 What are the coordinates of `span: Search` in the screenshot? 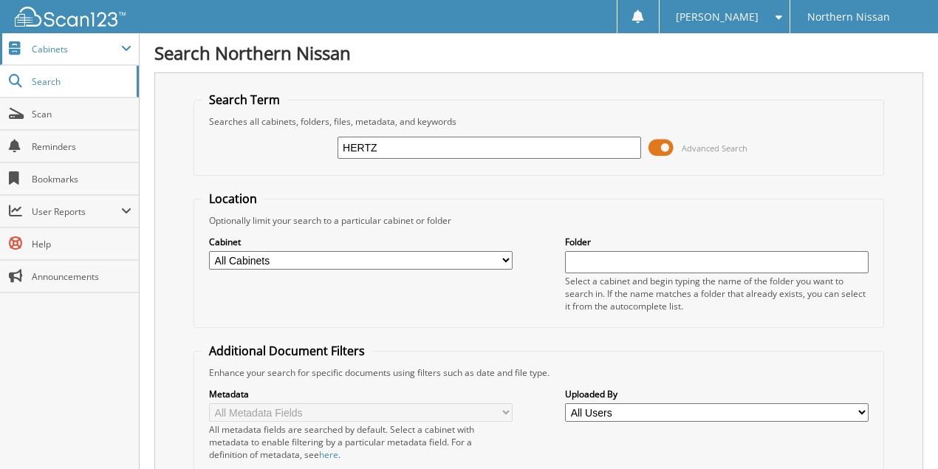 It's located at (81, 81).